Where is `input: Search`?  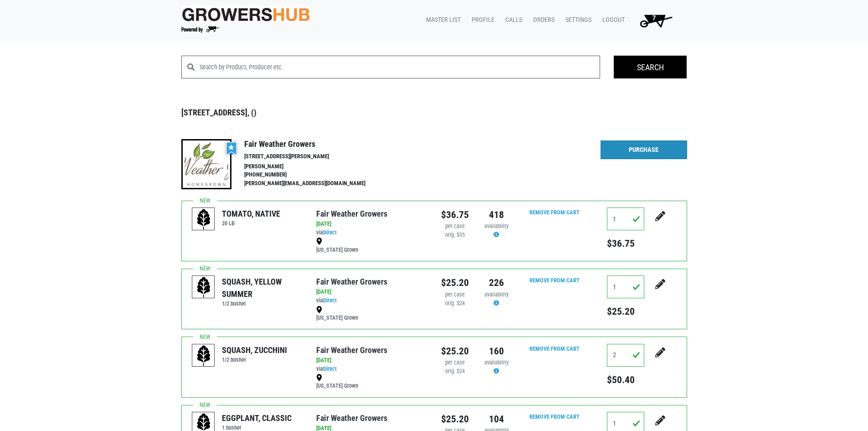 input: Search is located at coordinates (650, 67).